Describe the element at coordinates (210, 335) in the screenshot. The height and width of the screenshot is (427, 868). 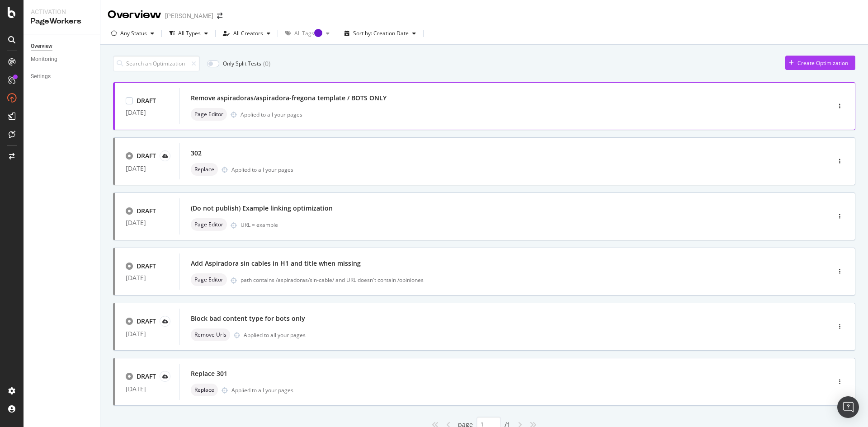
I see `span: Remove Urls` at that location.